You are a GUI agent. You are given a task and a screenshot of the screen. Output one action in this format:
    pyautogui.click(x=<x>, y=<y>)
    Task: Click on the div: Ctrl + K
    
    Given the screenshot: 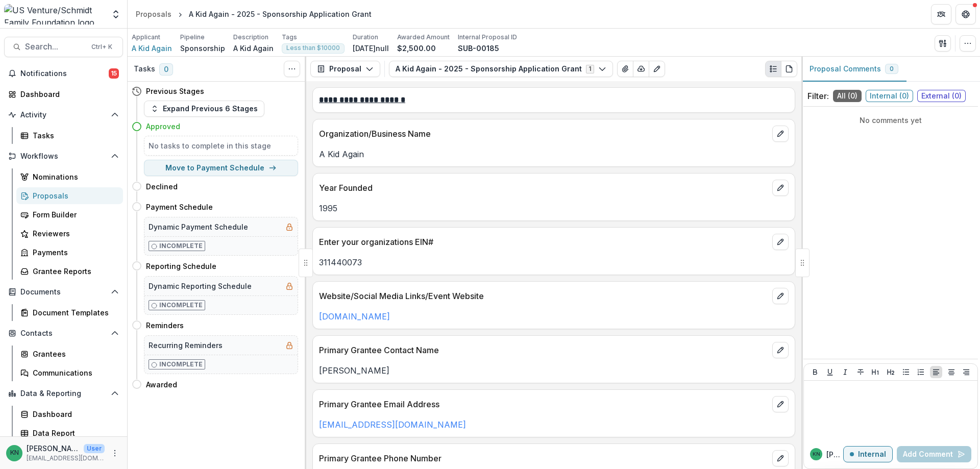 What is the action you would take?
    pyautogui.click(x=102, y=47)
    